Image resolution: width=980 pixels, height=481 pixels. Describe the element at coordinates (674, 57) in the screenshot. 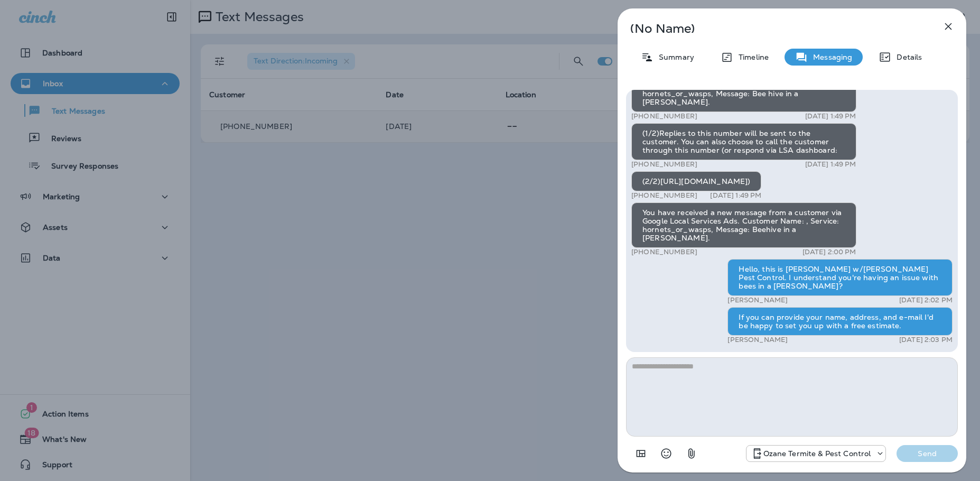

I see `p: Summary` at that location.